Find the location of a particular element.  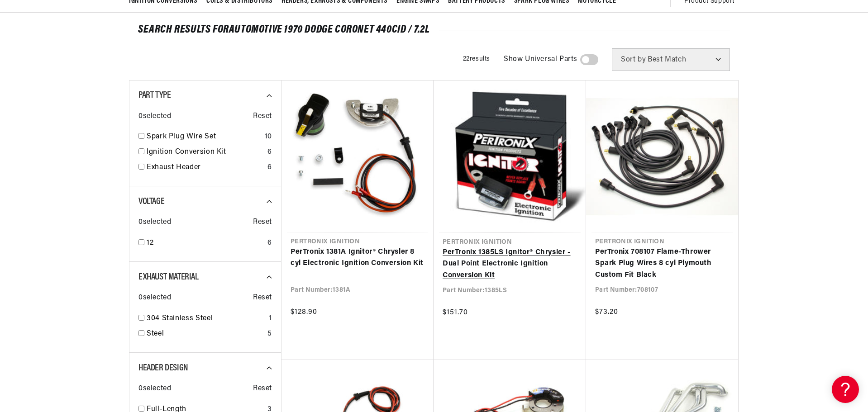

a: PerTronix 1385LS Ignitor® Chrysler - Dual Point Electronic Ignition Conversion Kit is located at coordinates (509, 264).